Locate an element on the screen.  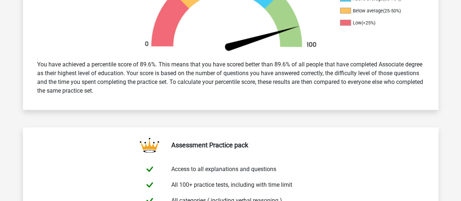
div: (<25%) is located at coordinates (368, 23).